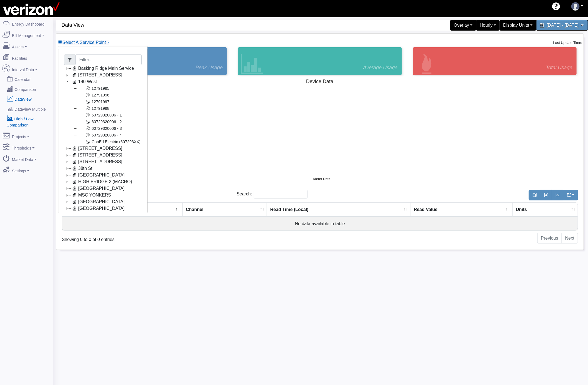 The image size is (588, 385). What do you see at coordinates (570, 196) in the screenshot?
I see `button: Show/Hide Columns` at bounding box center [570, 196].